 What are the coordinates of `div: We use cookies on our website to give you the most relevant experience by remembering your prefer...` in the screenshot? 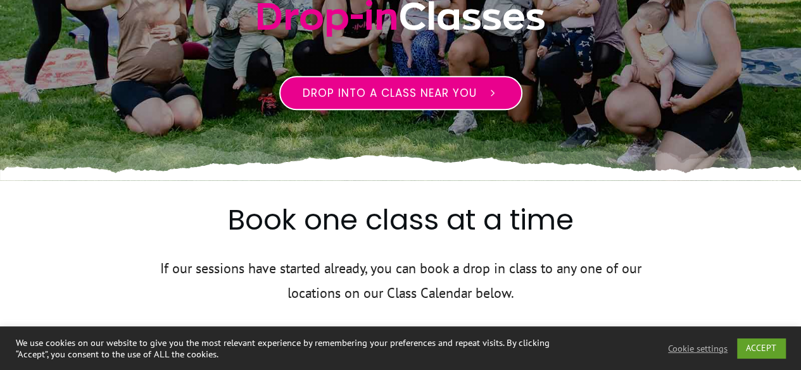 It's located at (285, 349).